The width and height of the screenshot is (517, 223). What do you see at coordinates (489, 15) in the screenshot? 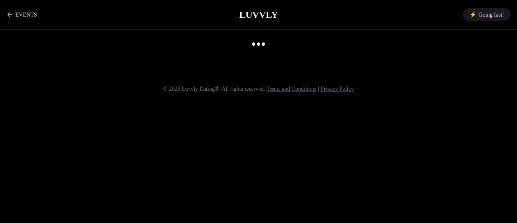
I see `span: Going fast!` at bounding box center [489, 15].